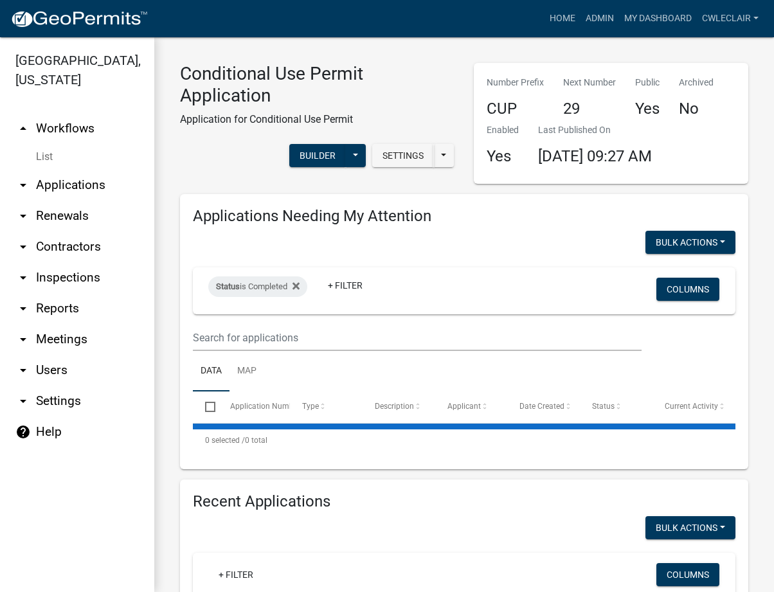 The height and width of the screenshot is (592, 774). Describe the element at coordinates (317, 120) in the screenshot. I see `p: Application for Conditional Use Permit` at that location.